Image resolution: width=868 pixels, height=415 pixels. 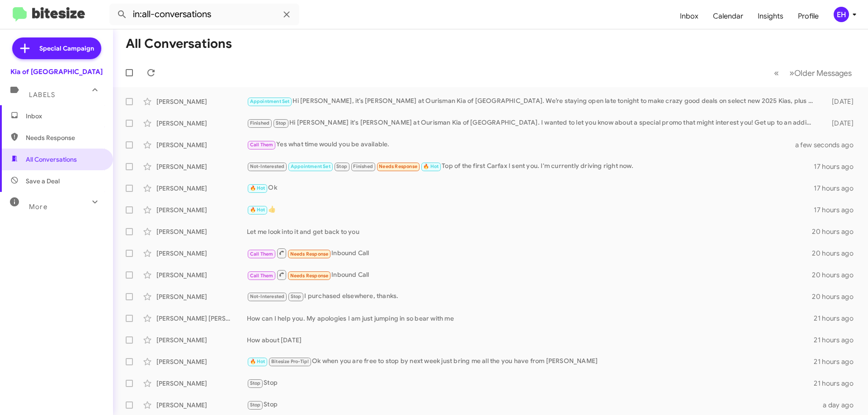 What do you see at coordinates (38, 207) in the screenshot?
I see `span: More` at bounding box center [38, 207].